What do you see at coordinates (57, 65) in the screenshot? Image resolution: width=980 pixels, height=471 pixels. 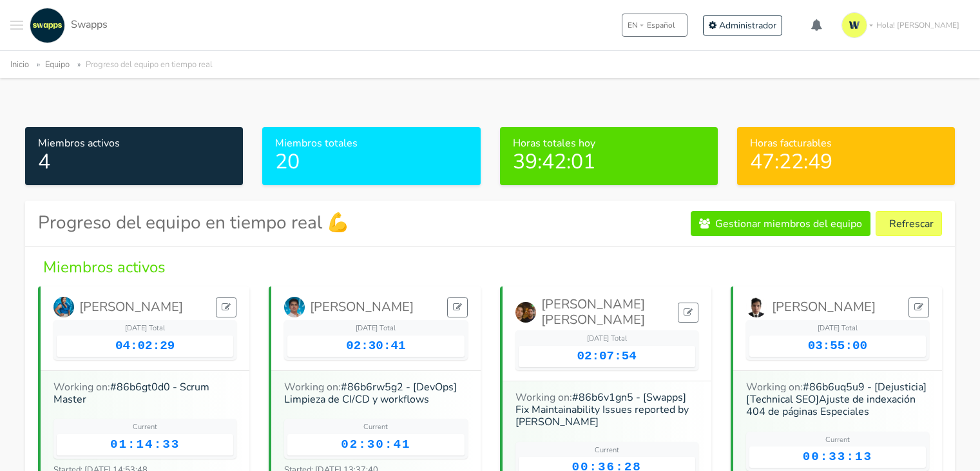 I see `a: Equipo` at bounding box center [57, 65].